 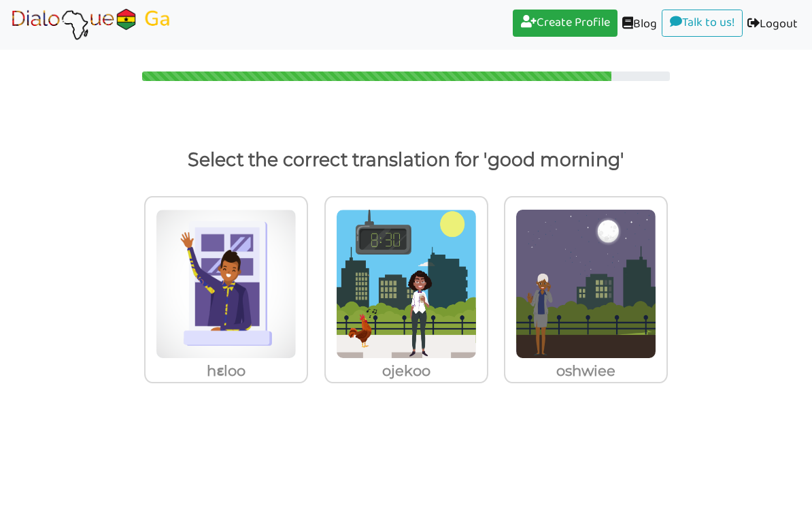 I want to click on img: Select Course Page, so click(x=91, y=24).